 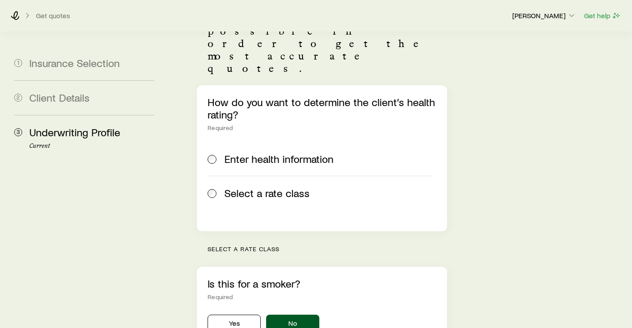 What do you see at coordinates (602, 16) in the screenshot?
I see `button: Get help` at bounding box center [602, 16].